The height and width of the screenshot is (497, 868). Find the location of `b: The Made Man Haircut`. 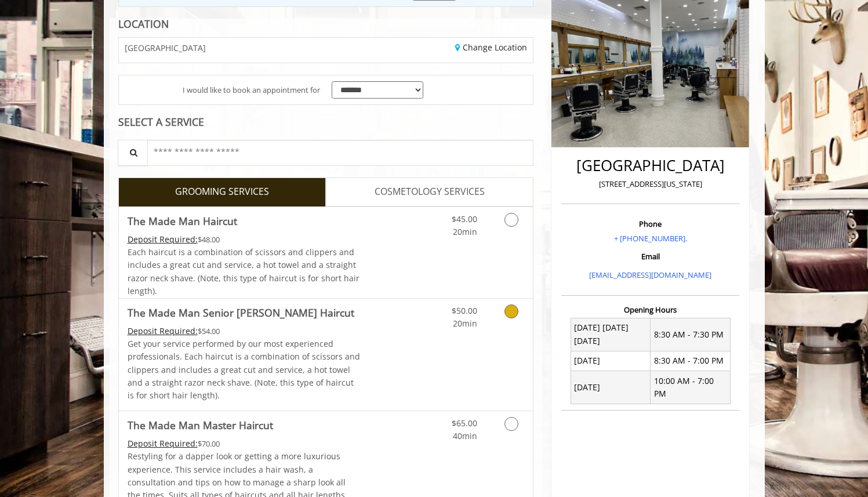

b: The Made Man Haircut is located at coordinates (182, 221).